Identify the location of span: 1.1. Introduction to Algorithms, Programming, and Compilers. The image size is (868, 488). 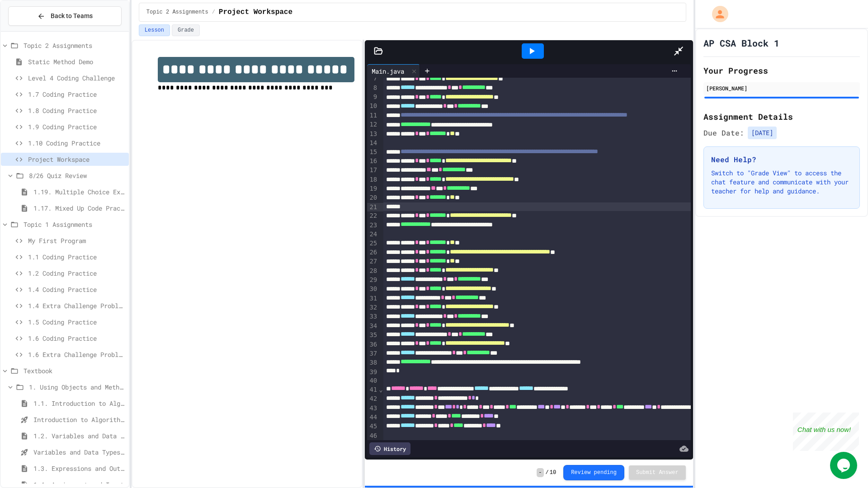
(79, 403).